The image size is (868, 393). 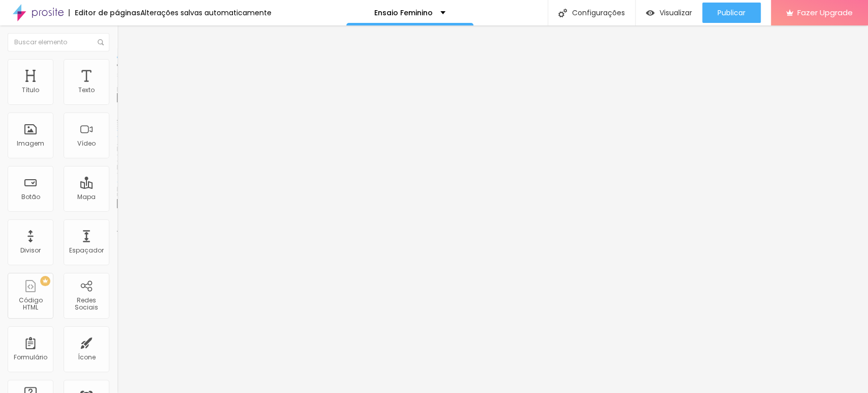 I want to click on div: Redes Sociais, so click(x=86, y=304).